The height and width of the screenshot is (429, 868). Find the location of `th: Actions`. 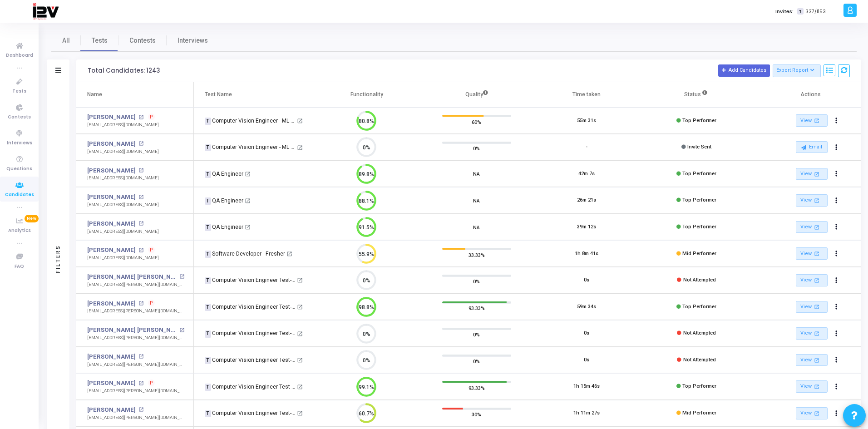

th: Actions is located at coordinates (806, 95).